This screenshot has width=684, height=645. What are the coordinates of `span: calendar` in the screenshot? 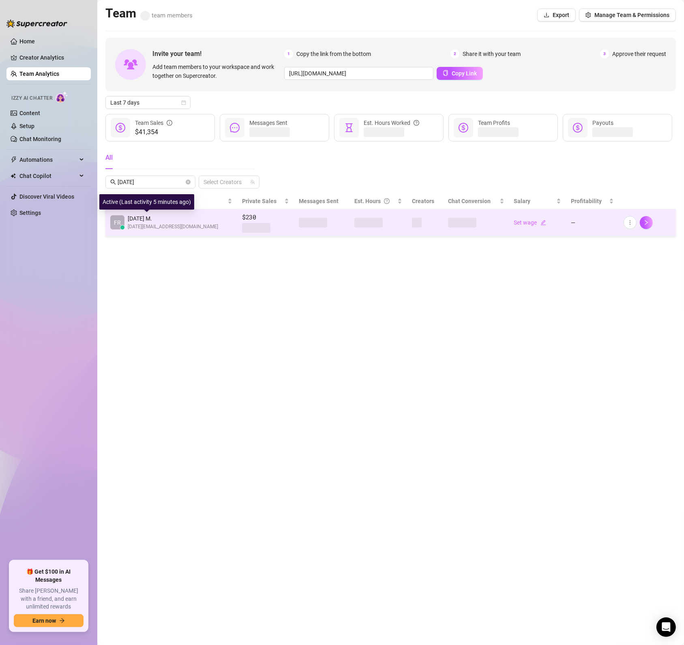 It's located at (184, 103).